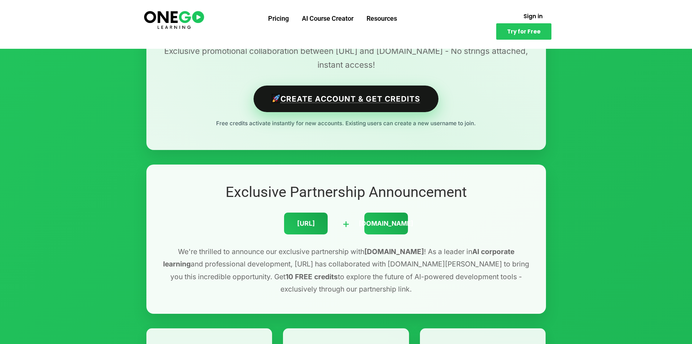  I want to click on span: Sign in, so click(533, 16).